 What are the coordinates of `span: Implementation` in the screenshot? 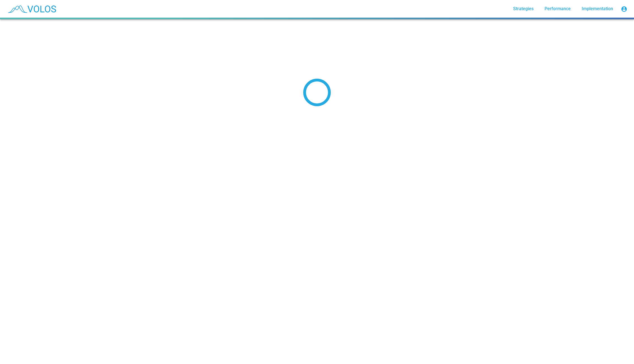 It's located at (597, 9).